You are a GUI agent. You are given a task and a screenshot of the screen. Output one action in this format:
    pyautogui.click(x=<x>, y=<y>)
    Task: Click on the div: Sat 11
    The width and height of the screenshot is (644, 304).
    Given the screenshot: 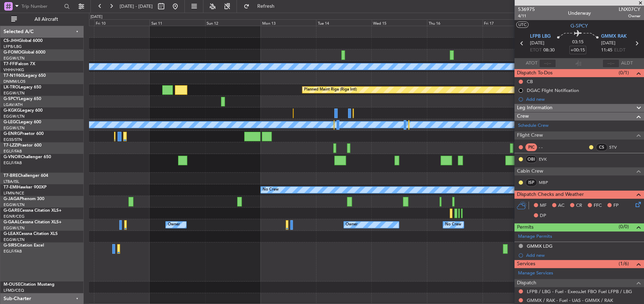 What is the action you would take?
    pyautogui.click(x=177, y=23)
    